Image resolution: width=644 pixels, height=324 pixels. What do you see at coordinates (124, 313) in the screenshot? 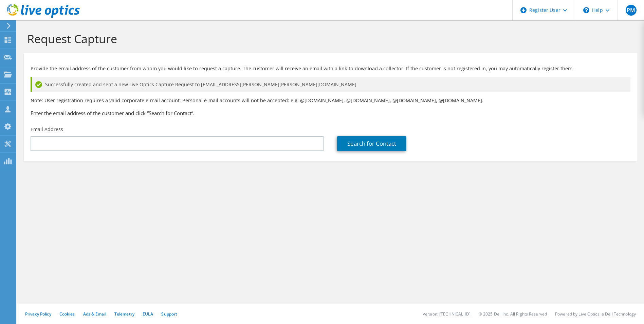
I see `a: Telemetry` at bounding box center [124, 313].